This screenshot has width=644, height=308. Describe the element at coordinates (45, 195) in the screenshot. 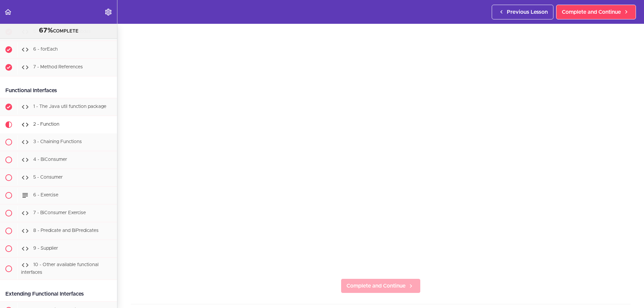

I see `span: 6 - Exercise` at that location.